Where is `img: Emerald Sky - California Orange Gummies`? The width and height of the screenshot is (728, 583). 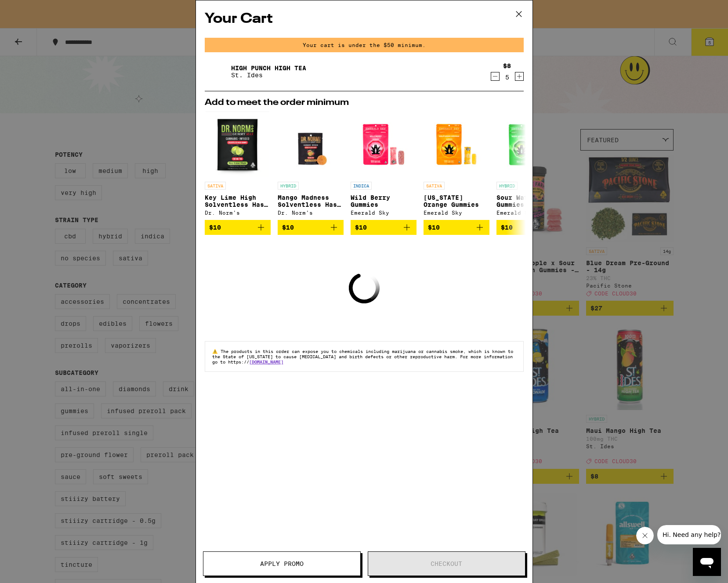 img: Emerald Sky - California Orange Gummies is located at coordinates (457, 145).